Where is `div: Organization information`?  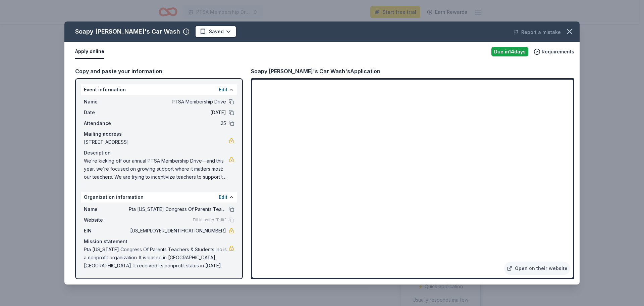 div: Organization information is located at coordinates (159, 197).